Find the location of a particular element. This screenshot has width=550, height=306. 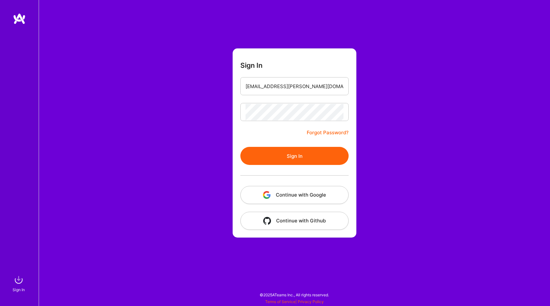

div: Sign In is located at coordinates (19, 289).